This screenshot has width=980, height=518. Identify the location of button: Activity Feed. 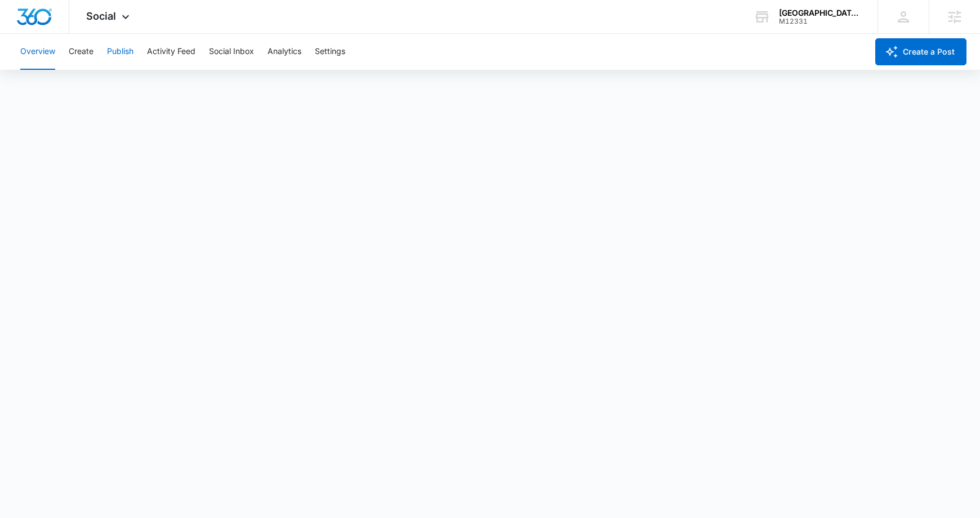
(171, 52).